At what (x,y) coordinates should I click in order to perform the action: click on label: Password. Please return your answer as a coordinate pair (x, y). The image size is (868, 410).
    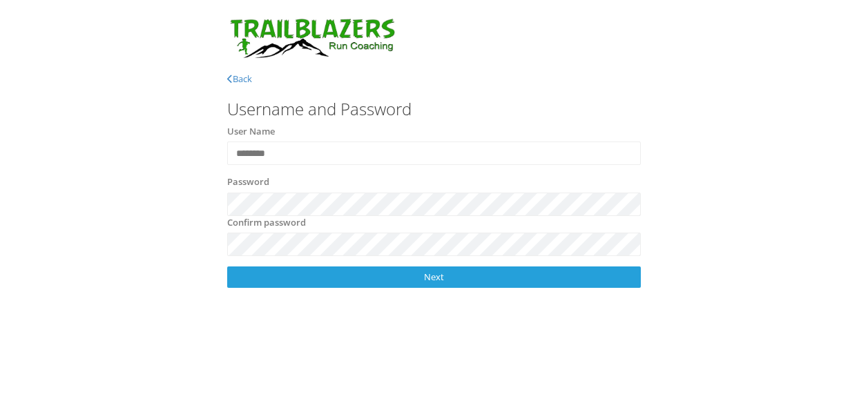
    Looking at the image, I should click on (248, 182).